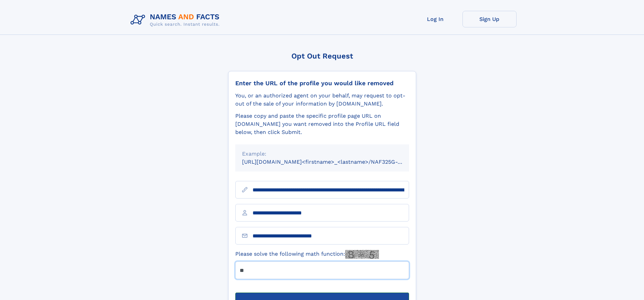 Image resolution: width=644 pixels, height=300 pixels. What do you see at coordinates (176, 20) in the screenshot?
I see `img: Logo Names and Facts` at bounding box center [176, 20].